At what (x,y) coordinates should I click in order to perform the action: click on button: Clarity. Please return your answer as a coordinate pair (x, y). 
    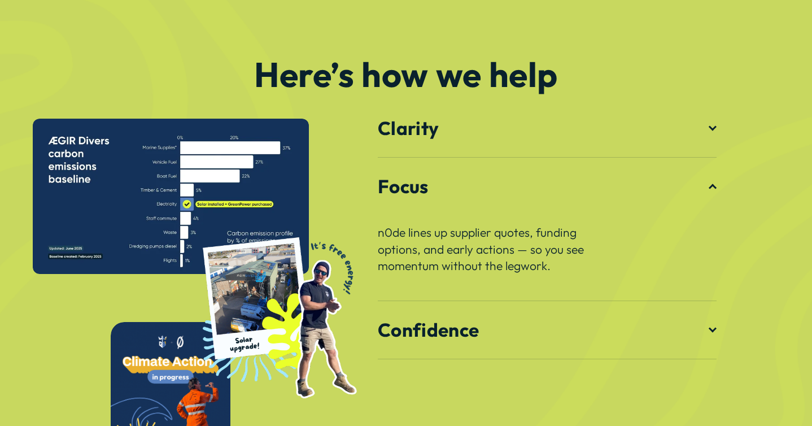
    Looking at the image, I should click on (547, 128).